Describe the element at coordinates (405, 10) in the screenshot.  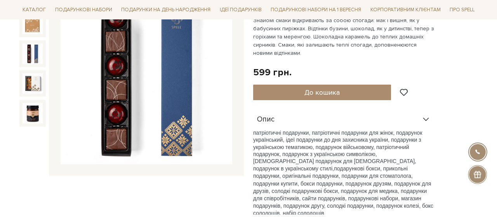
I see `a: Корпоративним клієнтам` at that location.